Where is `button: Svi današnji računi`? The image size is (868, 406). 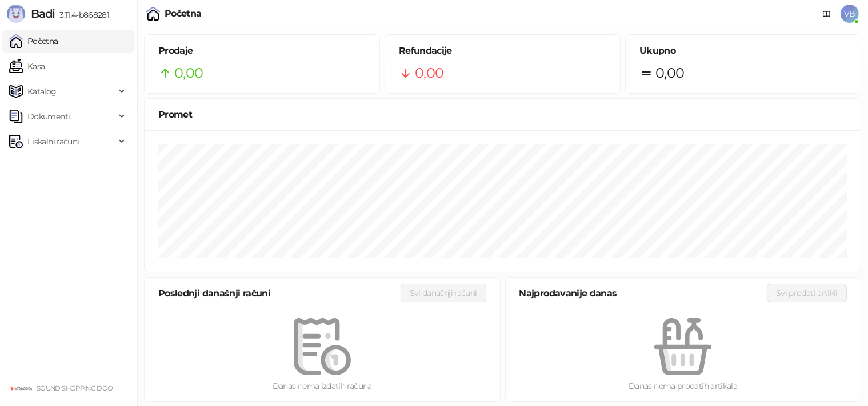 button: Svi današnji računi is located at coordinates (444, 293).